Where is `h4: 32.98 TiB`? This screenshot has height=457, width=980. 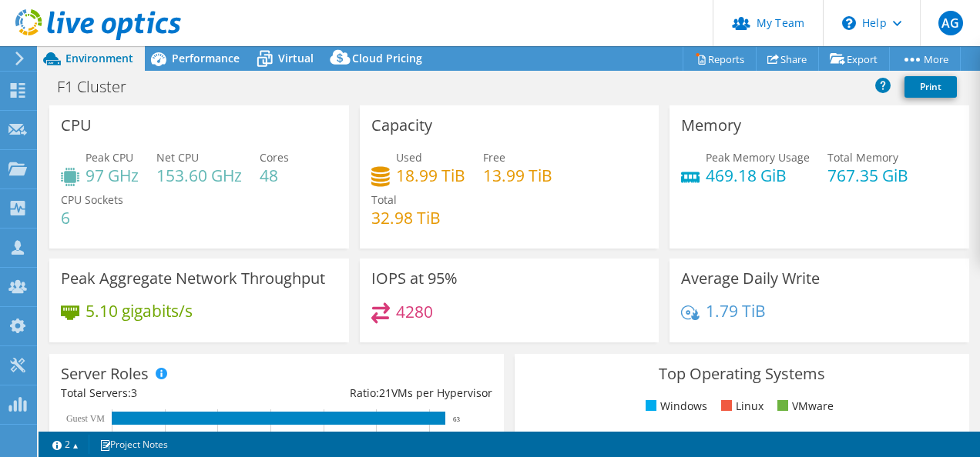
h4: 32.98 TiB is located at coordinates (406, 218).